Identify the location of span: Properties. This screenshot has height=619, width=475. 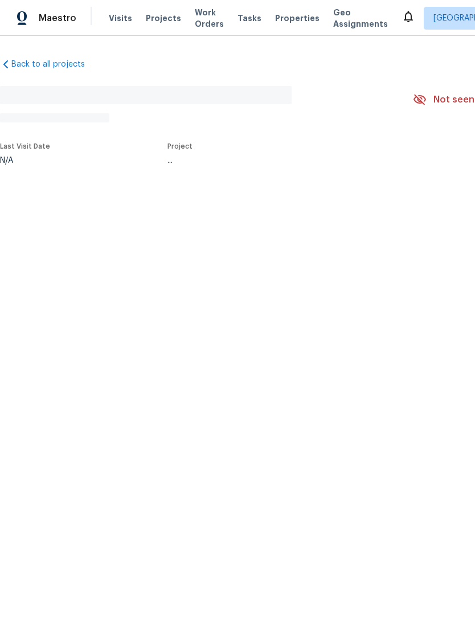
(297, 18).